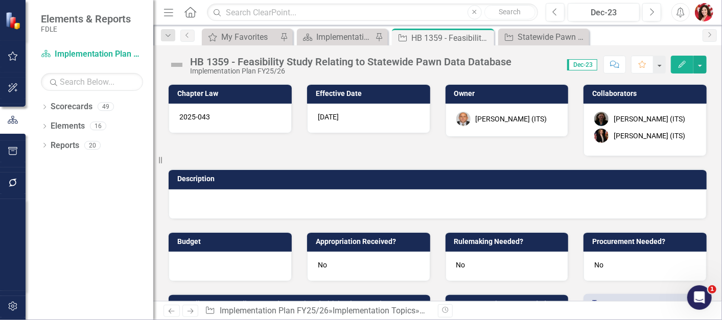  Describe the element at coordinates (106, 107) in the screenshot. I see `div: 49` at that location.